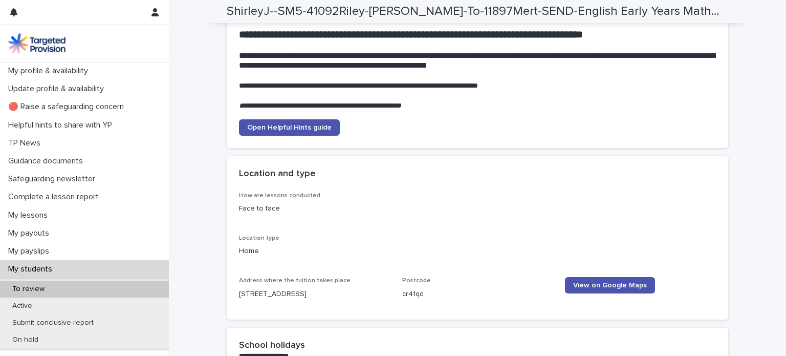 The image size is (786, 356). I want to click on span: Address where the tuition takes place, so click(295, 280).